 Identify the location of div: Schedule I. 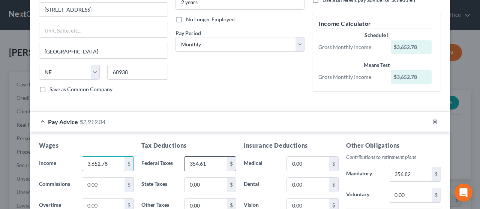
(376, 35).